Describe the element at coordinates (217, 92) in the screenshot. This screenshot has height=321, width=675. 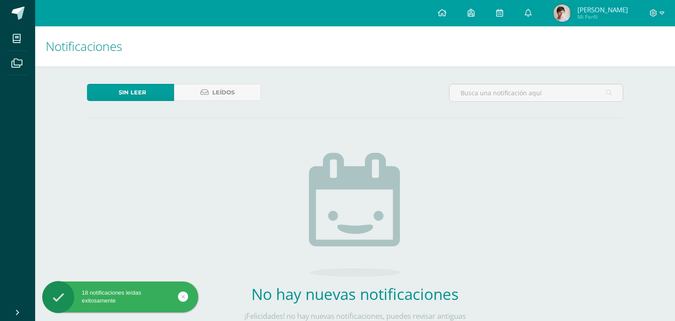
I see `a: Leídos` at that location.